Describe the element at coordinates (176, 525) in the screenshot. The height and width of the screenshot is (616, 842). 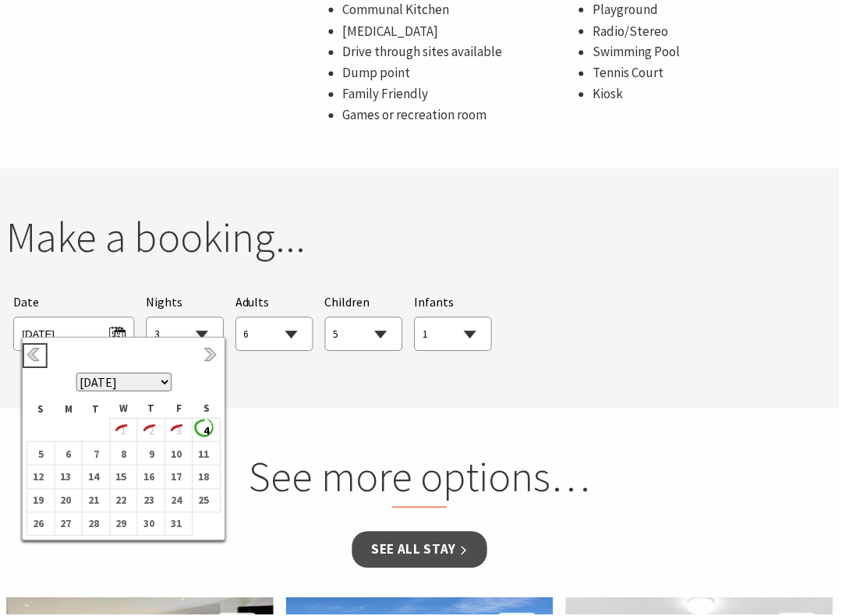
I see `b: 31` at that location.